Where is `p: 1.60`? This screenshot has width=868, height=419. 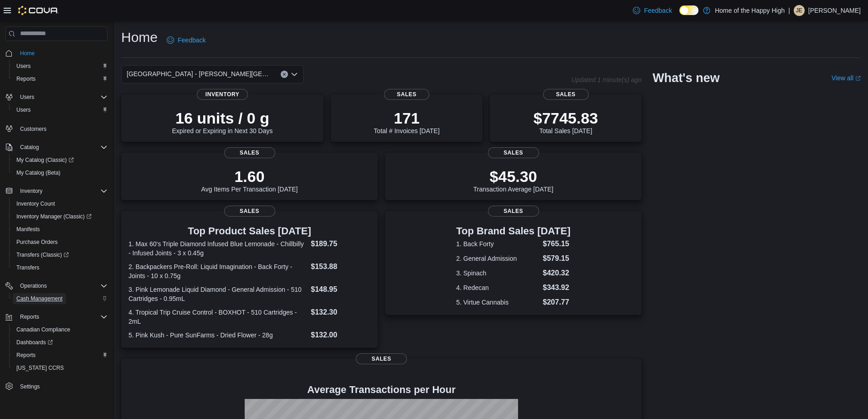 p: 1.60 is located at coordinates (250, 177).